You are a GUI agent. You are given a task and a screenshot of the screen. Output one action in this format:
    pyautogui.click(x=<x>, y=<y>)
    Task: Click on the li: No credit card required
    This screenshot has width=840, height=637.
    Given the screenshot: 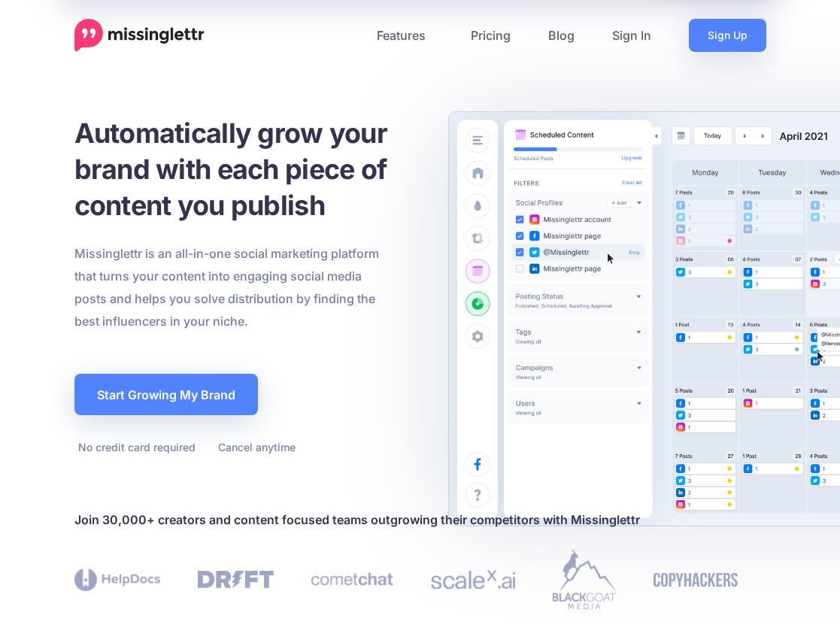 What is the action you would take?
    pyautogui.click(x=135, y=447)
    